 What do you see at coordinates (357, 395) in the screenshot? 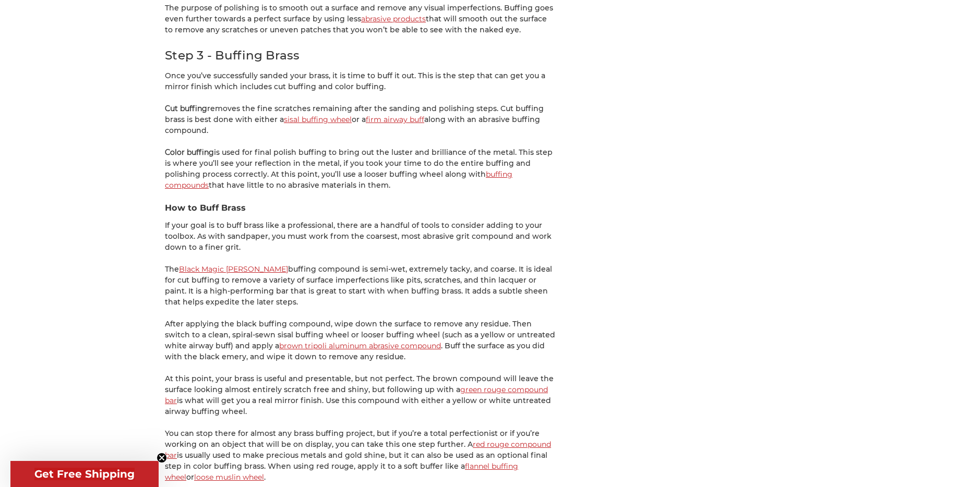
I see `a: green rouge compound bar` at bounding box center [357, 395].